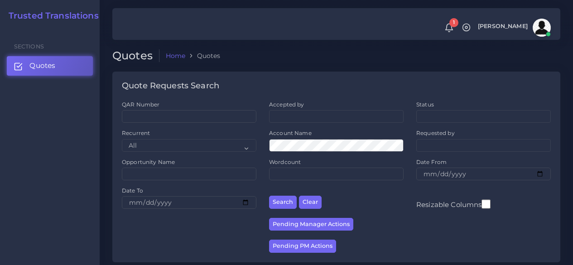 The width and height of the screenshot is (573, 265). Describe the element at coordinates (310, 202) in the screenshot. I see `button: Clear` at that location.